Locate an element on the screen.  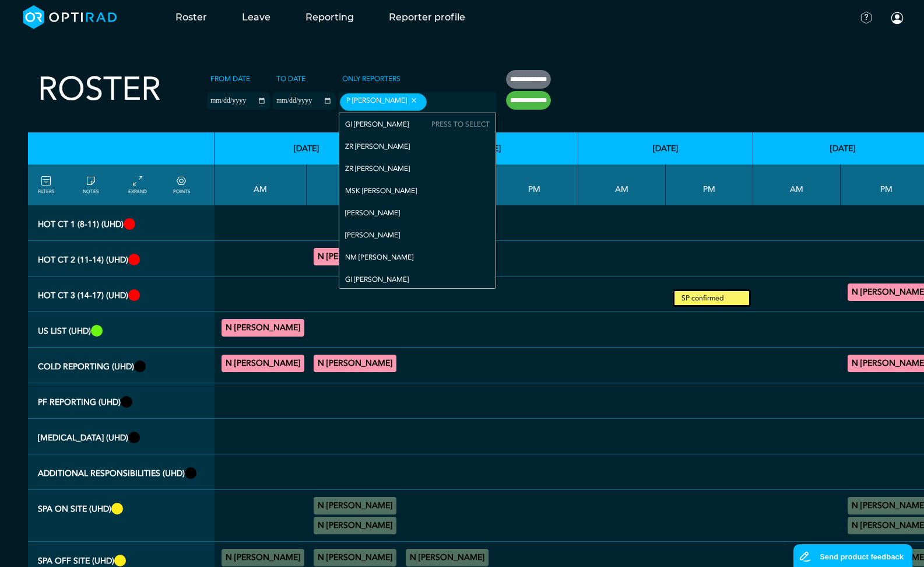
div: On Site 17:00 - 18:00 is located at coordinates (355, 526).